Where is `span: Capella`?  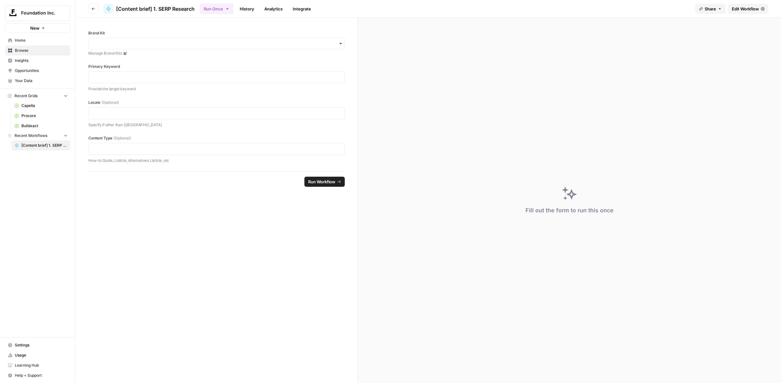 span: Capella is located at coordinates (44, 106).